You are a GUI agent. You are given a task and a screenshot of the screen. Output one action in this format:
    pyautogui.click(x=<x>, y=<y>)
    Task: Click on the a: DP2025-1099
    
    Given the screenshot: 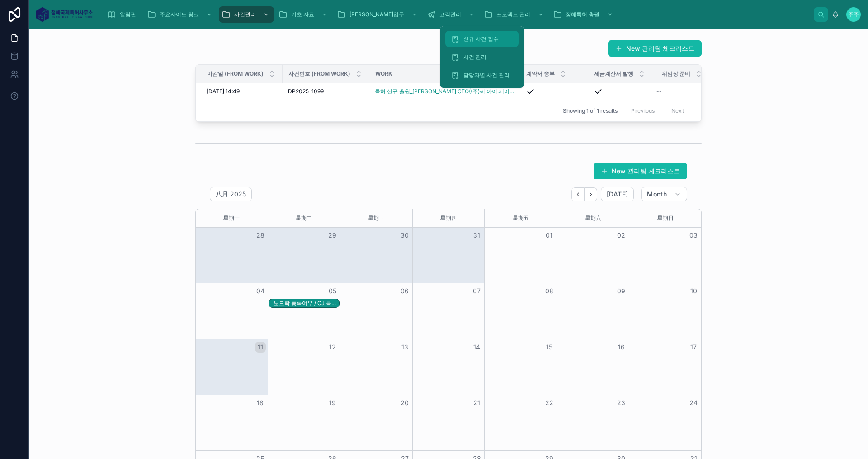 What is the action you would take?
    pyautogui.click(x=326, y=91)
    